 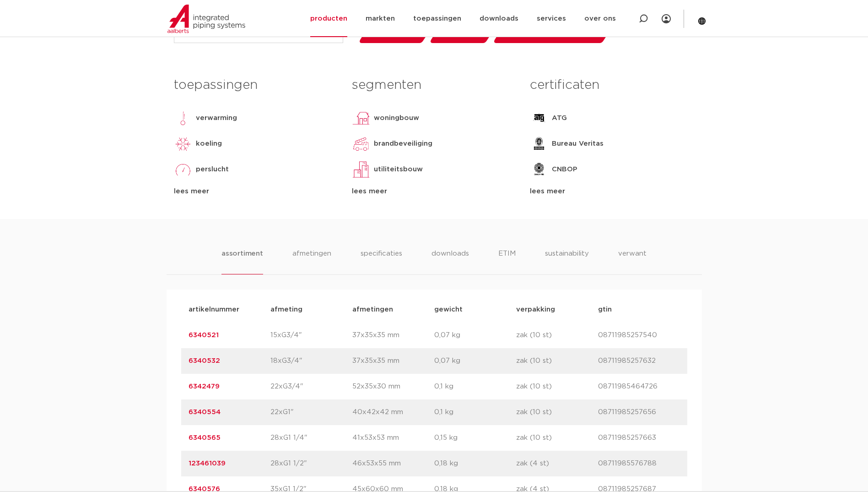 I want to click on p: 22xG3/4", so click(x=311, y=386).